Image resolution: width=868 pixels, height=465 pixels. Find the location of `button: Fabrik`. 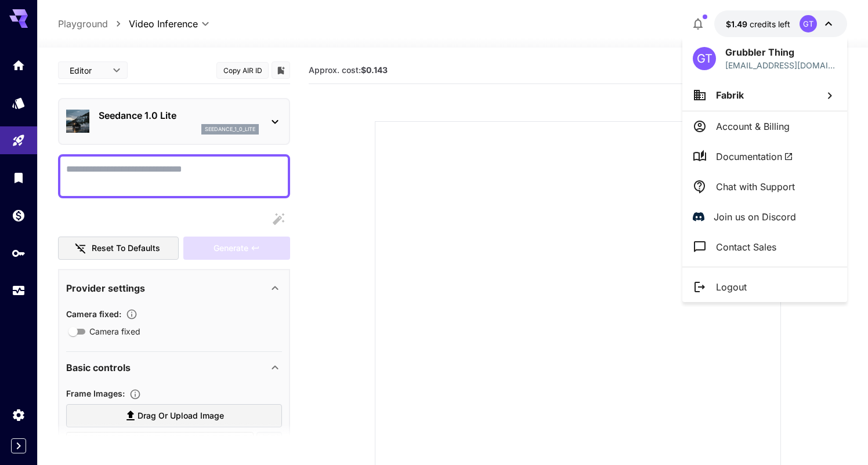

button: Fabrik is located at coordinates (764, 95).